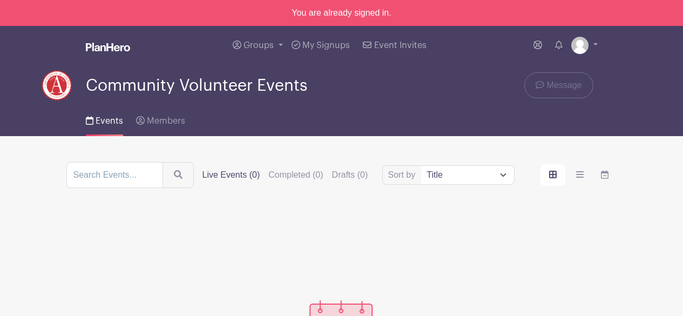 The height and width of the screenshot is (316, 683). What do you see at coordinates (258, 45) in the screenshot?
I see `span: Groups` at bounding box center [258, 45].